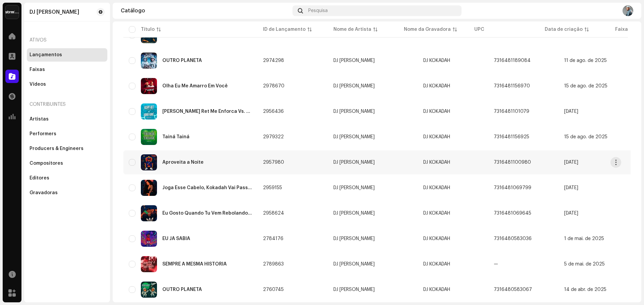  I want to click on re-m-nav-item: Performers, so click(67, 134).